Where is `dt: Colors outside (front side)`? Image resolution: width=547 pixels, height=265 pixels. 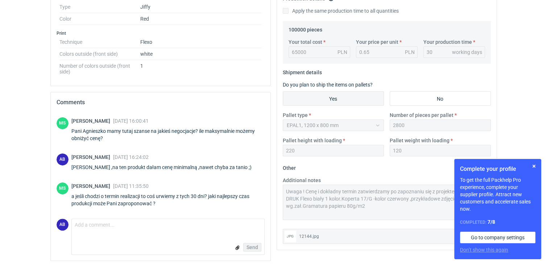
dt: Colors outside (front side) is located at coordinates (100, 54).